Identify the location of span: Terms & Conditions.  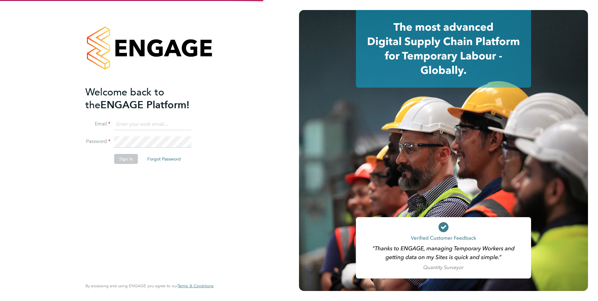
(196, 286).